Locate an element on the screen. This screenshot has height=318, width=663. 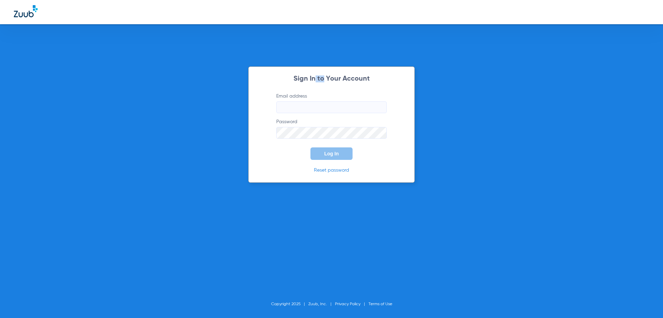
h2: Sign In to Your Account is located at coordinates (332, 79).